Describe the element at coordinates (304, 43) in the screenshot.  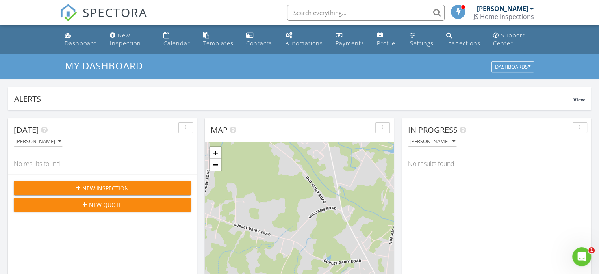
I see `div: Automations` at that location.